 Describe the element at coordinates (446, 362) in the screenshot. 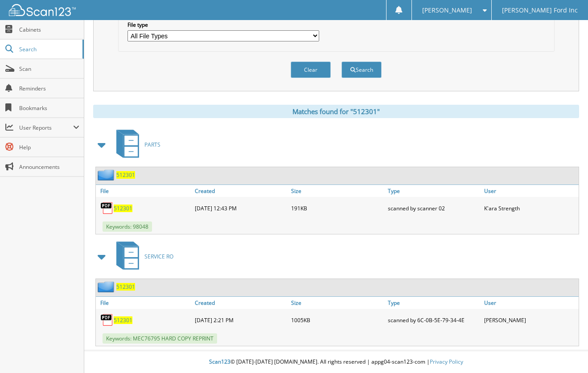

I see `a: Privacy Policy` at that location.